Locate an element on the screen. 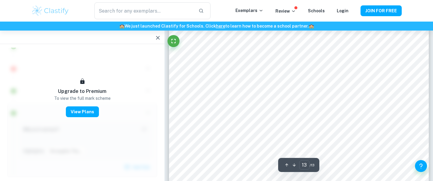 The image size is (433, 181). a: Clastify logo is located at coordinates (50, 11).